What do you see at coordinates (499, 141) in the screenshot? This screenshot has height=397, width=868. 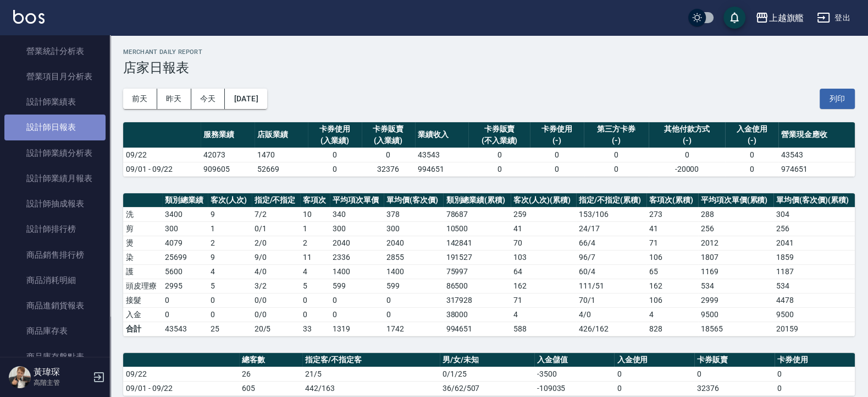 I see `div: (不入業績)` at bounding box center [499, 141].